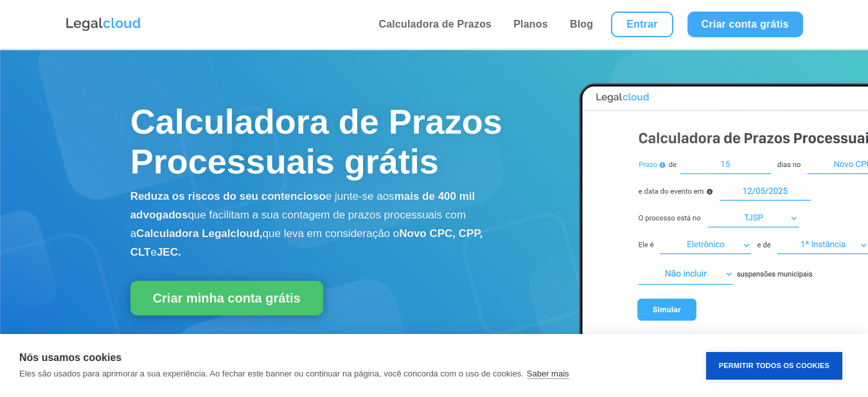 The width and height of the screenshot is (868, 397). Describe the element at coordinates (227, 298) in the screenshot. I see `a: Criar minha conta grátis` at that location.